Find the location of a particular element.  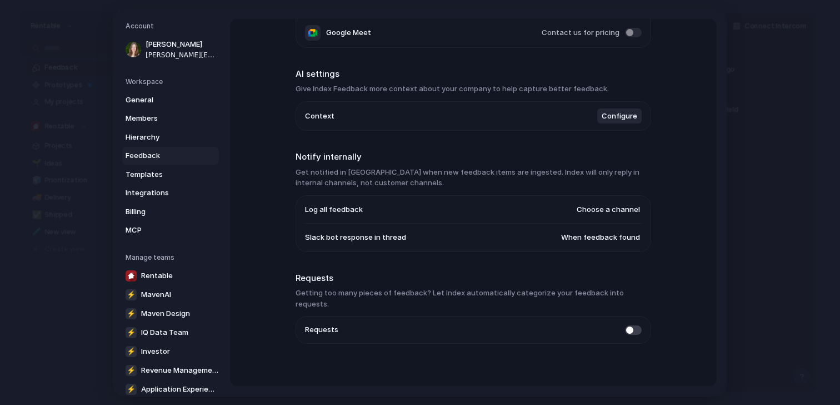

span: Investor is located at coordinates (156, 351).